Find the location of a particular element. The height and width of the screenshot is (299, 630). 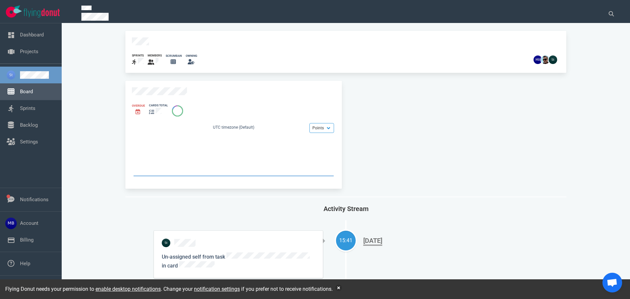

a: Backlog is located at coordinates (29, 125).